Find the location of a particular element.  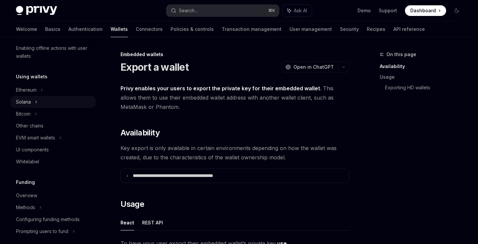

a: Authentication is located at coordinates (85, 29).